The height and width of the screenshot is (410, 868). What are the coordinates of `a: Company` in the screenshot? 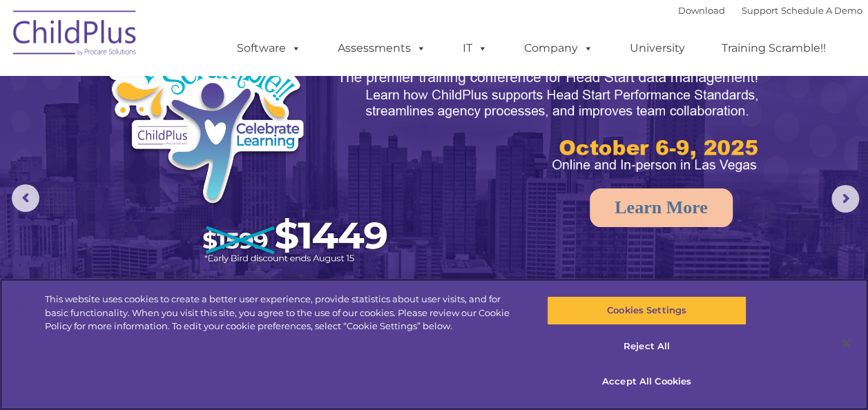 It's located at (559, 49).